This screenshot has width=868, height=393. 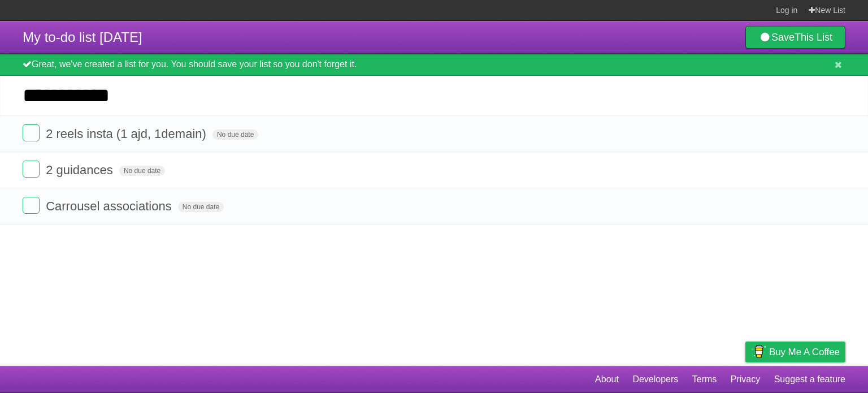 I want to click on a: SaveThis List, so click(x=795, y=38).